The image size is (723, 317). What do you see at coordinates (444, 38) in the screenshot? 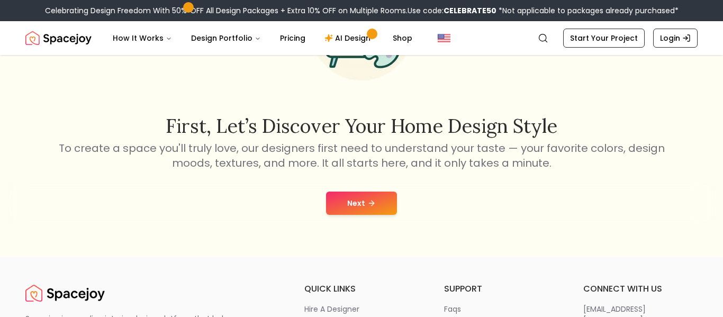
I see `img: United States` at bounding box center [444, 38].